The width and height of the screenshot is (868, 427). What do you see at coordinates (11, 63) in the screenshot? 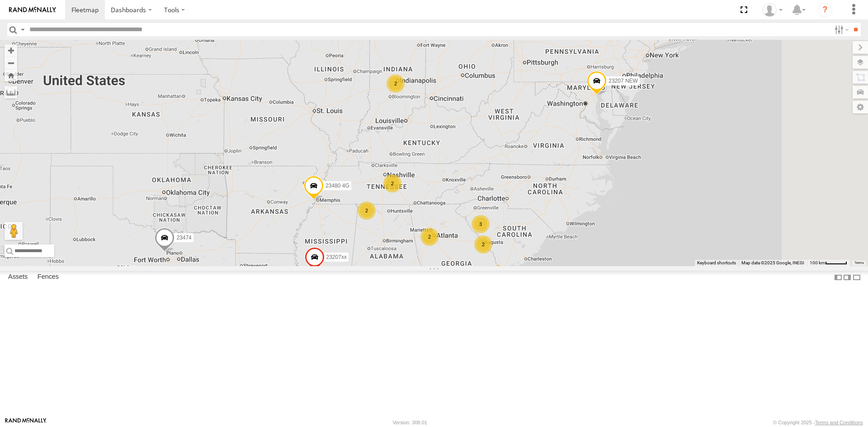
I see `button: Zoom out` at bounding box center [11, 63].